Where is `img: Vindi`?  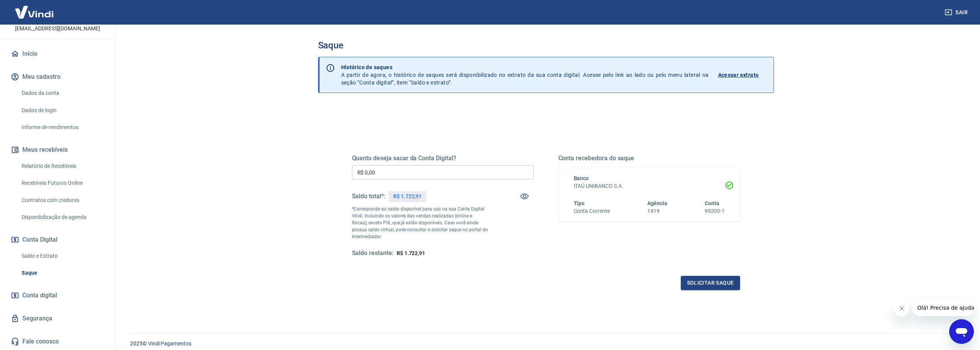
img: Vindi is located at coordinates (35, 12).